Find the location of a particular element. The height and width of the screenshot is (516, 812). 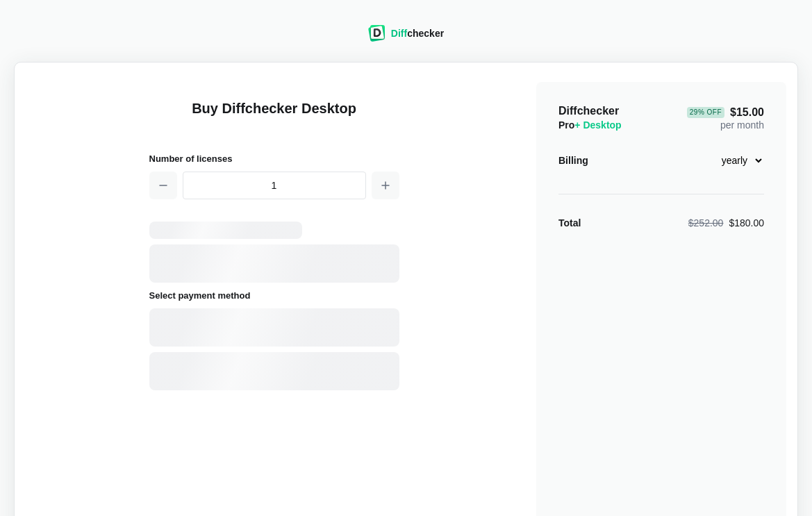

strong: Total is located at coordinates (569, 223).